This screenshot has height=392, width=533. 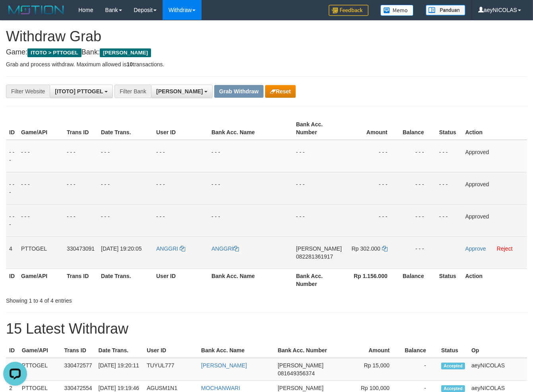 I want to click on td: 330472577, so click(x=78, y=369).